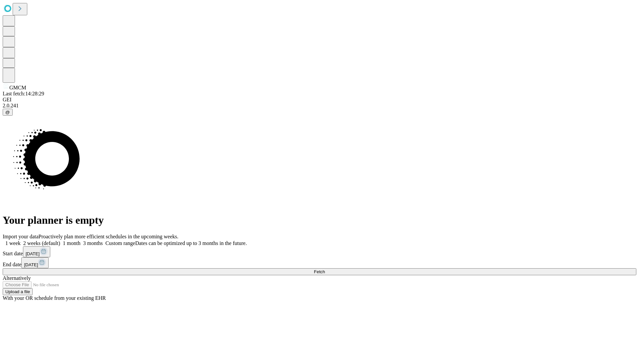 The width and height of the screenshot is (639, 359). What do you see at coordinates (93, 243) in the screenshot?
I see `span: 3 months` at bounding box center [93, 243].